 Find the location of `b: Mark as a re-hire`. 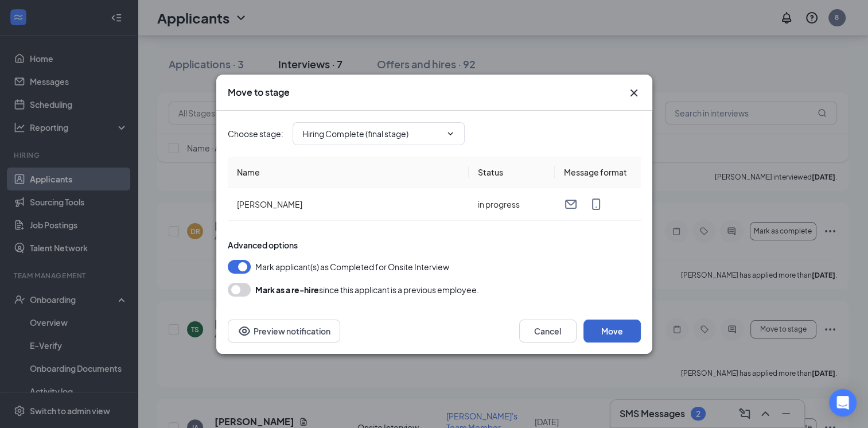

b: Mark as a re-hire is located at coordinates (286, 290).